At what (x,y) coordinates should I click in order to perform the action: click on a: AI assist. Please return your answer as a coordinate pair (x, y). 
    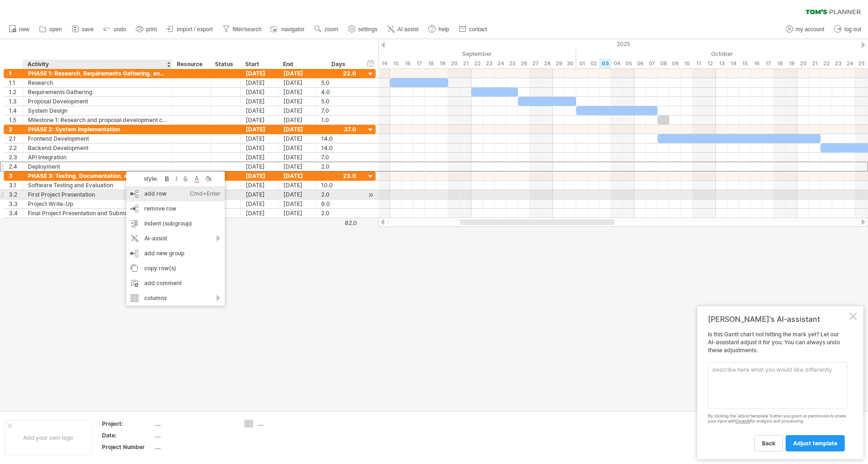
    Looking at the image, I should click on (403, 29).